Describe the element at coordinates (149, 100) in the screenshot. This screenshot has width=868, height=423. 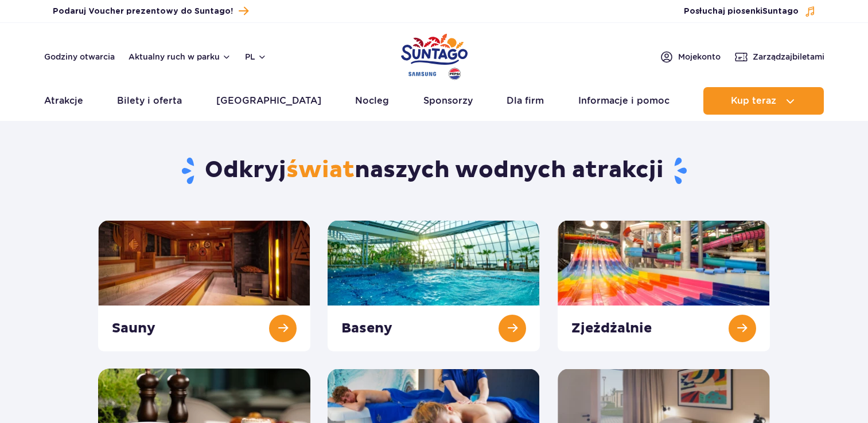
I see `a: Bilety i oferta` at that location.